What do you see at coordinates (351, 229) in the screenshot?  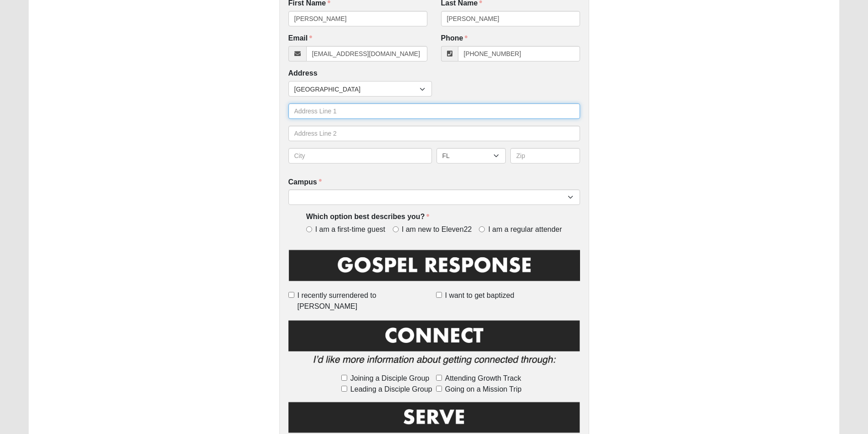 I see `span: I am a first-time guest` at bounding box center [351, 229].